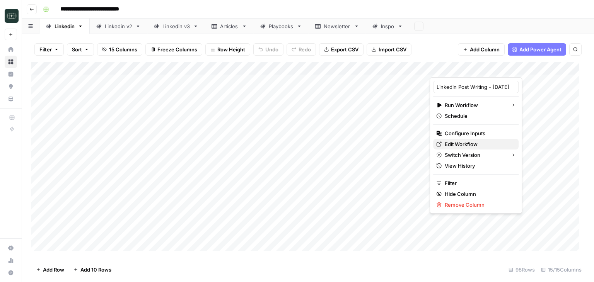 This screenshot has height=282, width=594. Describe the element at coordinates (389, 49) in the screenshot. I see `button: Import CSV` at that location.